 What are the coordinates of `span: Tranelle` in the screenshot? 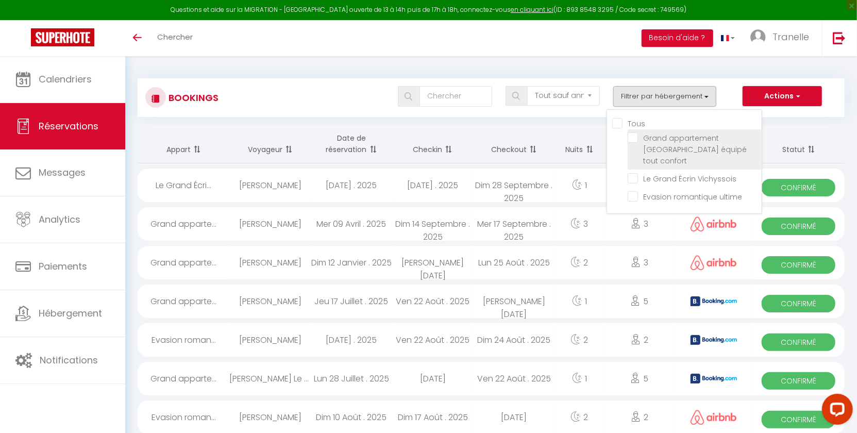 It's located at (791, 37).